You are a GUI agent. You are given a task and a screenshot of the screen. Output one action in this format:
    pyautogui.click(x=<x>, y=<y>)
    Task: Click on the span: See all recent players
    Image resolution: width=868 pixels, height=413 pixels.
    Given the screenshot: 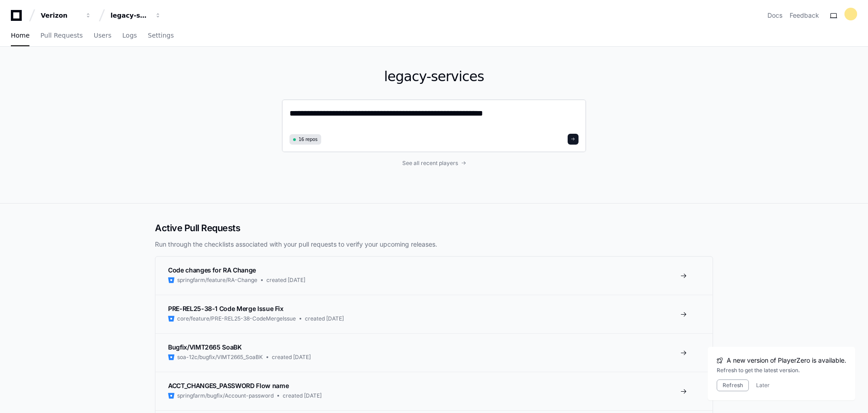 What is the action you would take?
    pyautogui.click(x=430, y=163)
    